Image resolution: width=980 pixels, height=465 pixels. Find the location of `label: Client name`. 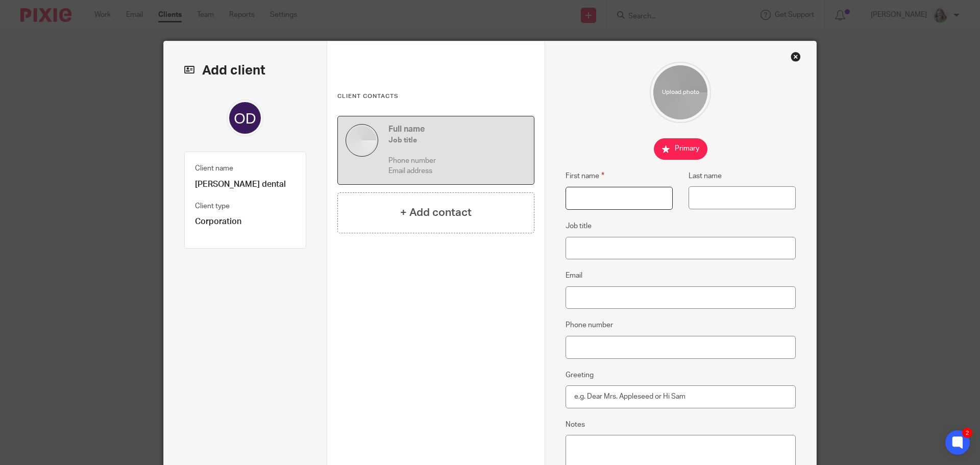

label: Client name is located at coordinates (214, 168).